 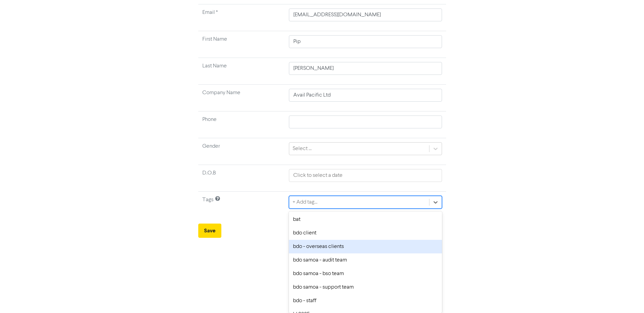 I want to click on div: Chat Widget, so click(x=601, y=277).